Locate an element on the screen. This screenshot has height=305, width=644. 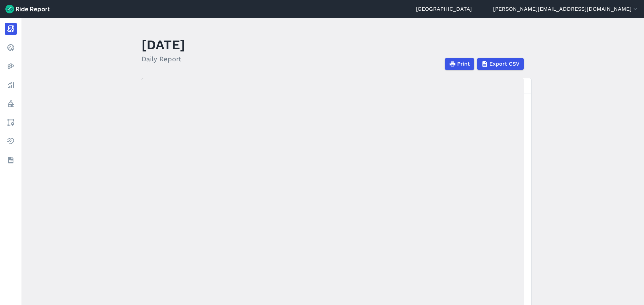
a: Areas is located at coordinates (11, 123).